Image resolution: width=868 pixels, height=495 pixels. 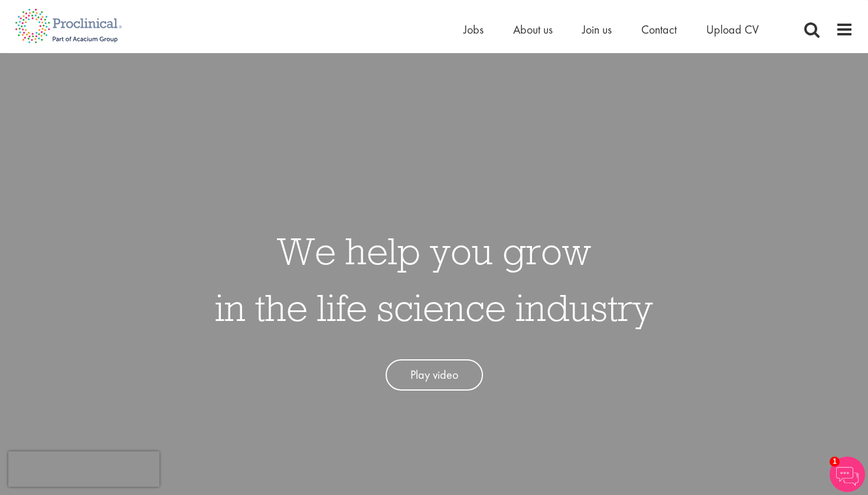 What do you see at coordinates (434, 279) in the screenshot?
I see `h1: We help you grow in the life science industry` at bounding box center [434, 279].